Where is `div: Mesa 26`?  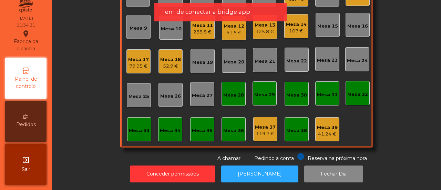 div: Mesa 26 is located at coordinates (170, 96).